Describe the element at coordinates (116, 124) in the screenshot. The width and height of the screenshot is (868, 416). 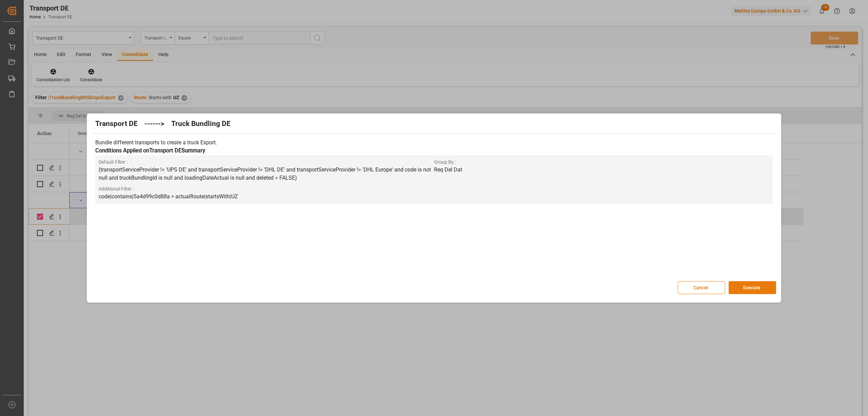
I see `h2: Transport DE` at that location.